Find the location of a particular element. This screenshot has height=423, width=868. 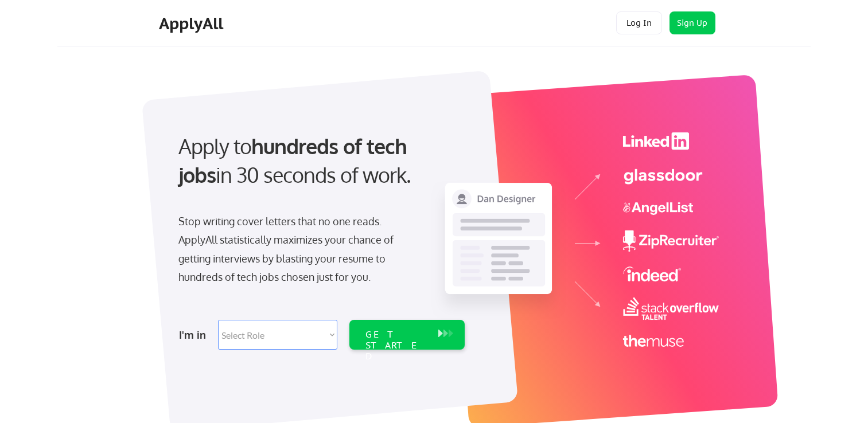

div: GET STARTED is located at coordinates (396, 345).